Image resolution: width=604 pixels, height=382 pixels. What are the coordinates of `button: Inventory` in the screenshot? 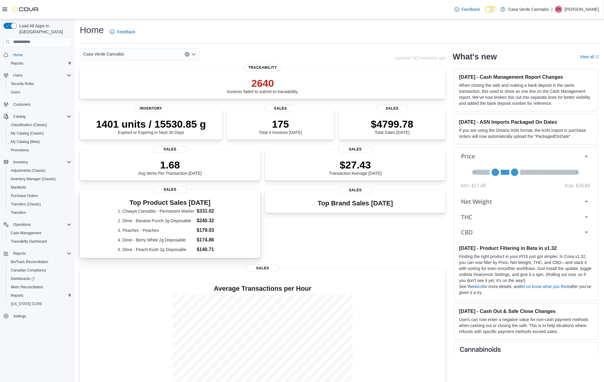 It's located at (20, 162).